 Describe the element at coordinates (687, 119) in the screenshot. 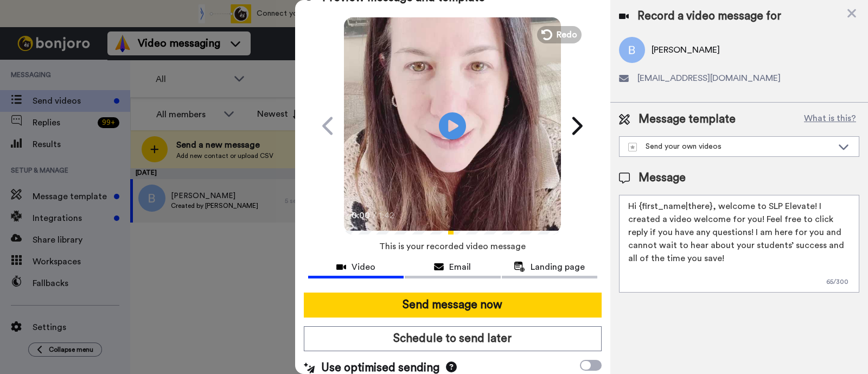

I see `span: Message template` at that location.